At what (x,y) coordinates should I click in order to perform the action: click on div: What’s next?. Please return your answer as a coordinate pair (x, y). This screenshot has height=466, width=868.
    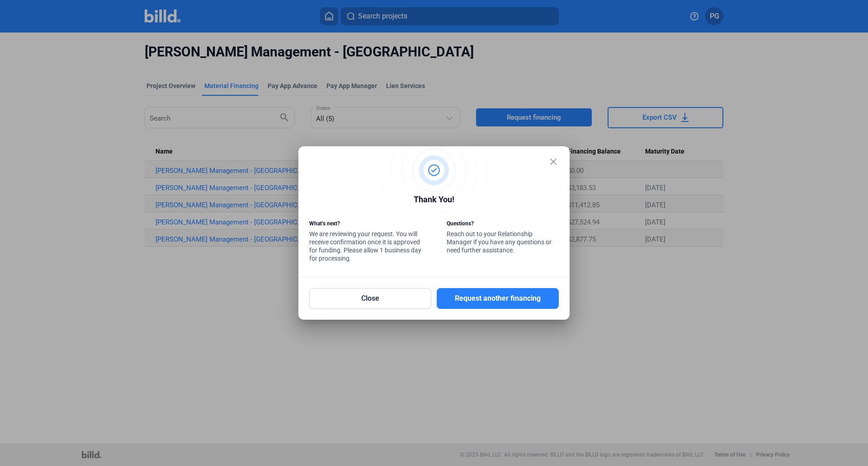
    Looking at the image, I should click on (366, 224).